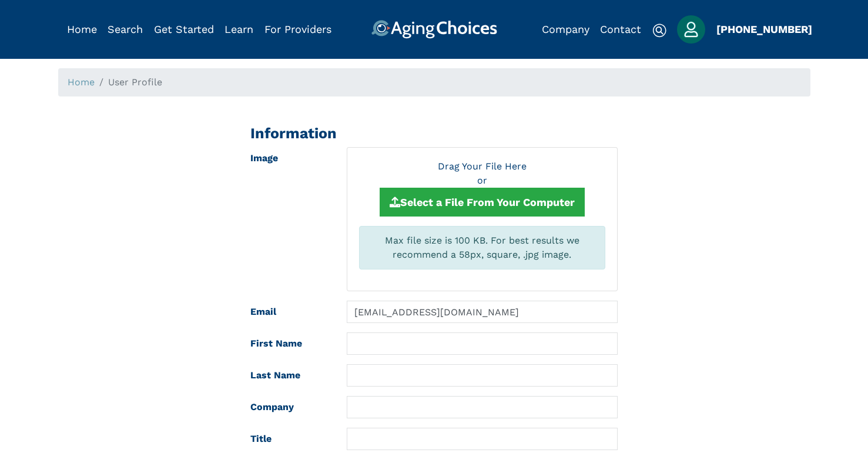  Describe the element at coordinates (184, 28) in the screenshot. I see `a: Get Started` at that location.